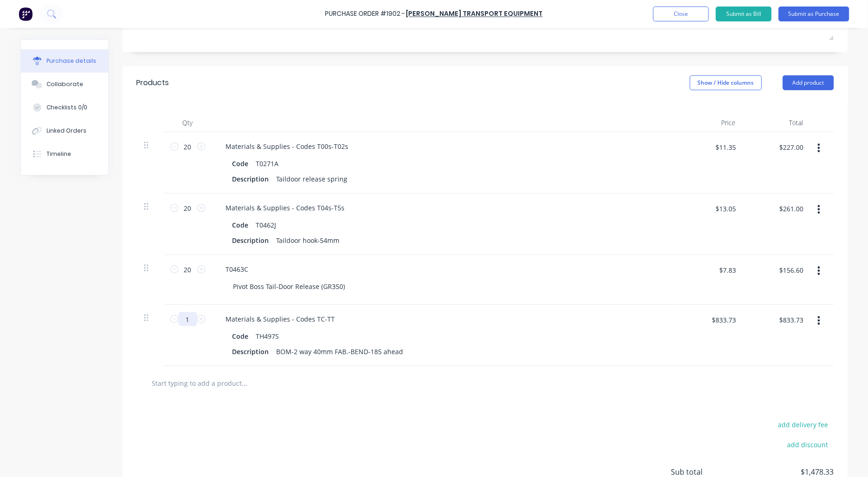  Describe the element at coordinates (815, 14) in the screenshot. I see `button: Submit as Purchase` at that location.